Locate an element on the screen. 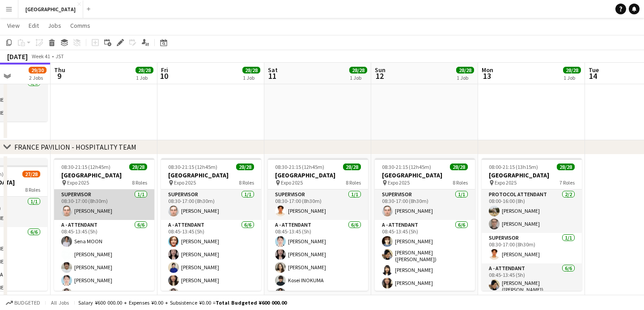 This screenshot has height=310, width=644. div: 2 Jobs is located at coordinates (37, 78).